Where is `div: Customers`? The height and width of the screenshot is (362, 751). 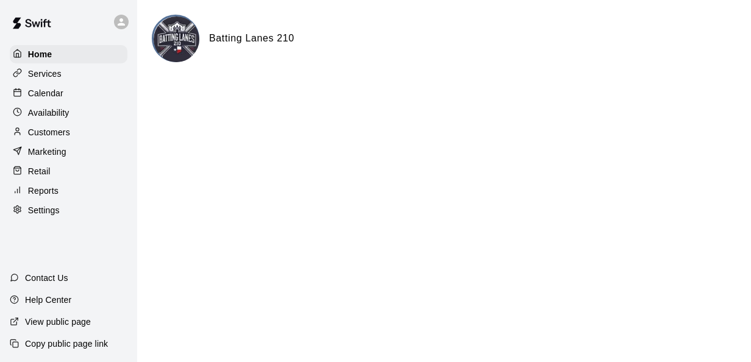
div: Customers is located at coordinates (68, 132).